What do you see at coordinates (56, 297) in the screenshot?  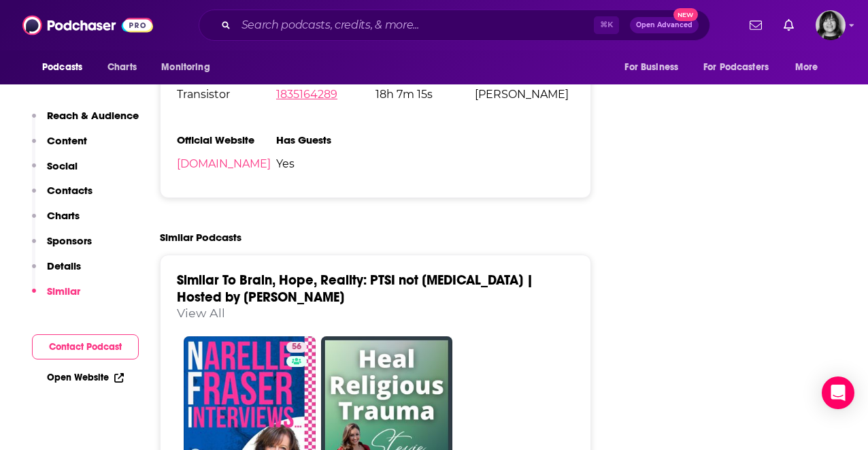 I see `button: Similar` at bounding box center [56, 297].